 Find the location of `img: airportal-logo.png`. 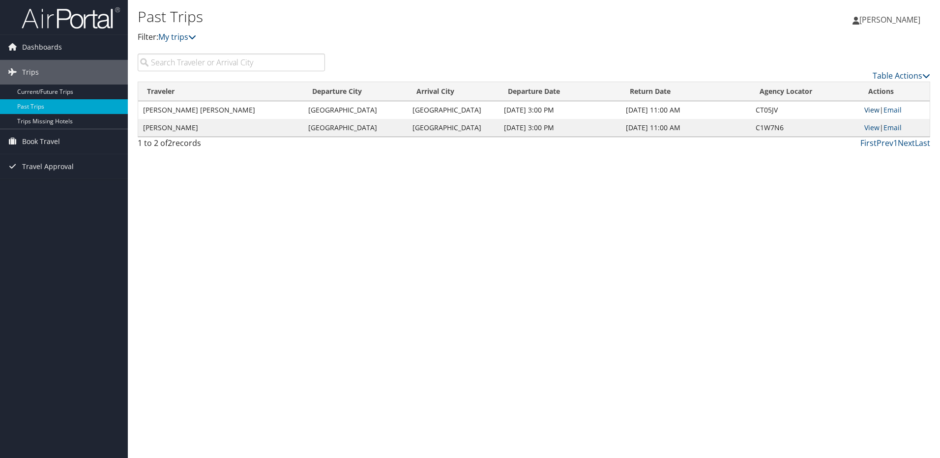

img: airportal-logo.png is located at coordinates (71, 18).